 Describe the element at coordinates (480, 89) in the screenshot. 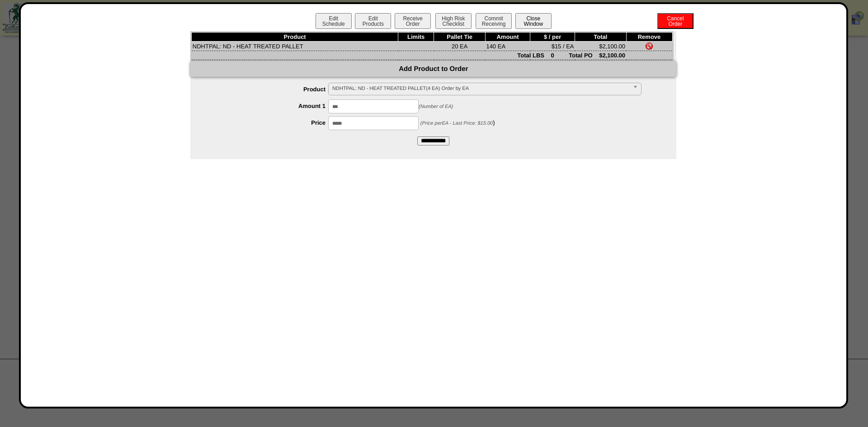

I see `span: NDHTPAL: ND - HEAT TREATED PALLET(4 EA) Order by EA` at that location.